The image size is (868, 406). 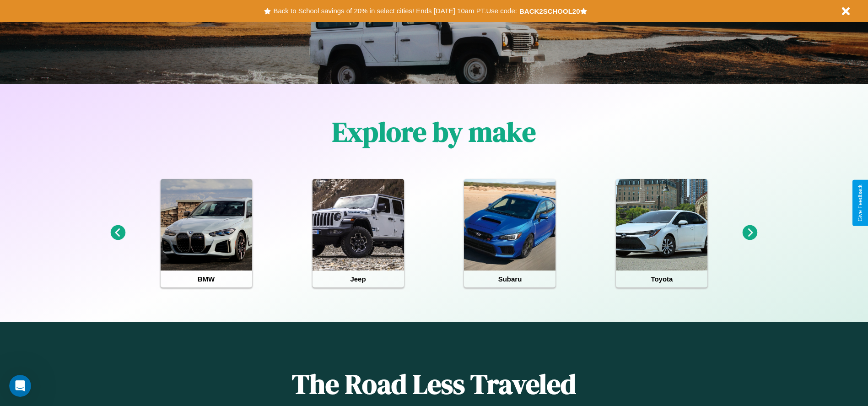 I want to click on b: BACK2SCHOOL20, so click(x=550, y=11).